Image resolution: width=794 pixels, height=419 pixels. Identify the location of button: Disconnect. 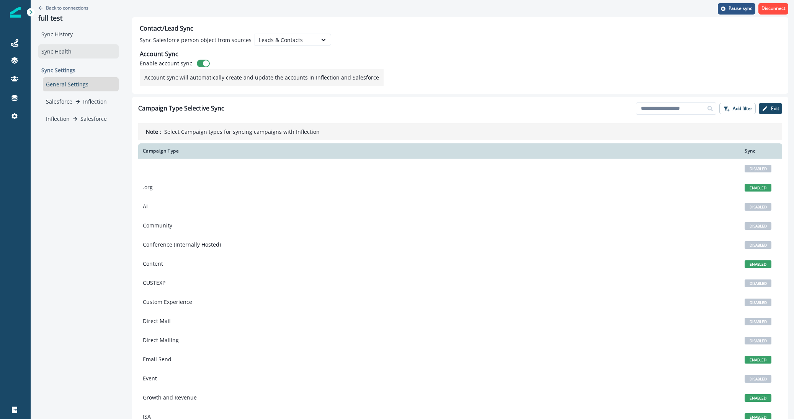
(773, 9).